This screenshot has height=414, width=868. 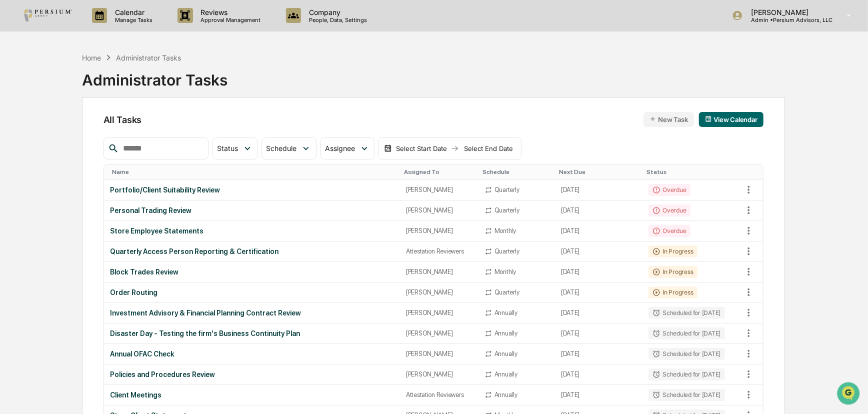 What do you see at coordinates (96, 29) in the screenshot?
I see `p: How can we help?` at bounding box center [96, 29].